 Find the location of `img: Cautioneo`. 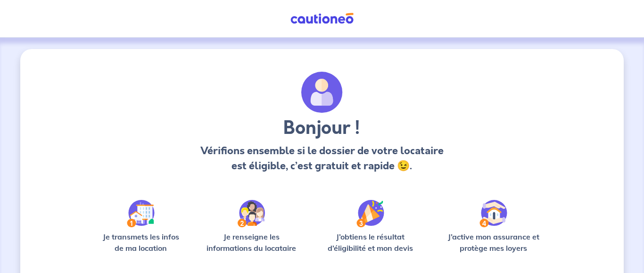

img: Cautioneo is located at coordinates (322, 18).